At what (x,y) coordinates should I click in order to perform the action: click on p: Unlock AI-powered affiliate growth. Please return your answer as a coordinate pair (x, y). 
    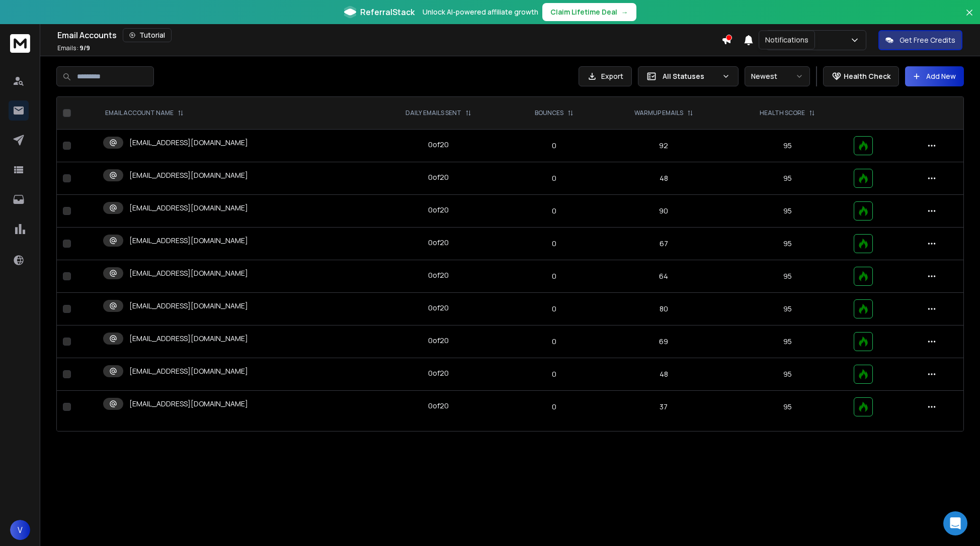
    Looking at the image, I should click on (481, 12).